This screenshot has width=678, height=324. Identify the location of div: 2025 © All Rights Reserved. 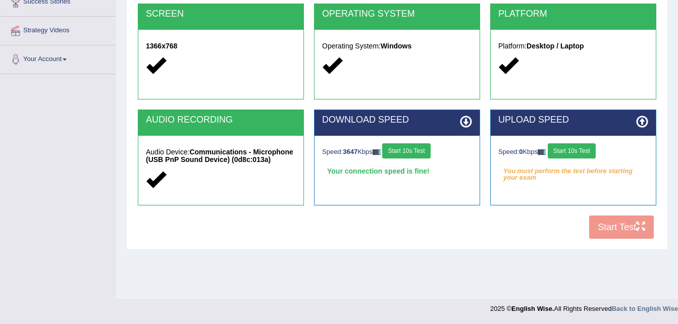
(584, 306).